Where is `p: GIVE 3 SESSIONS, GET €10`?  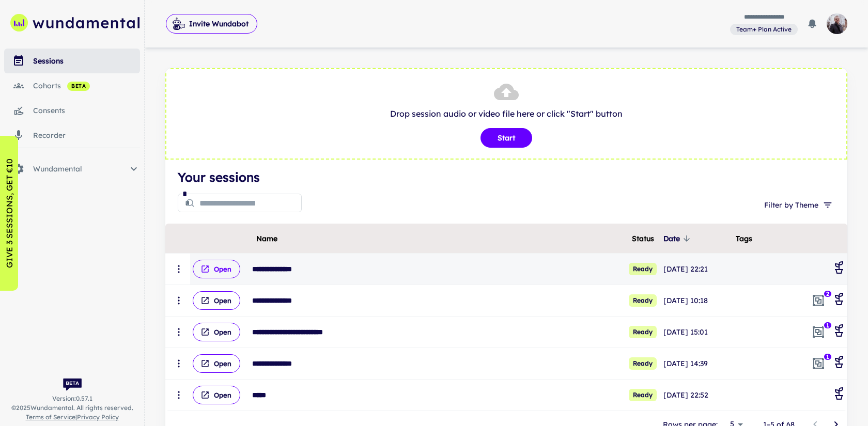
p: GIVE 3 SESSIONS, GET €10 is located at coordinates (9, 213).